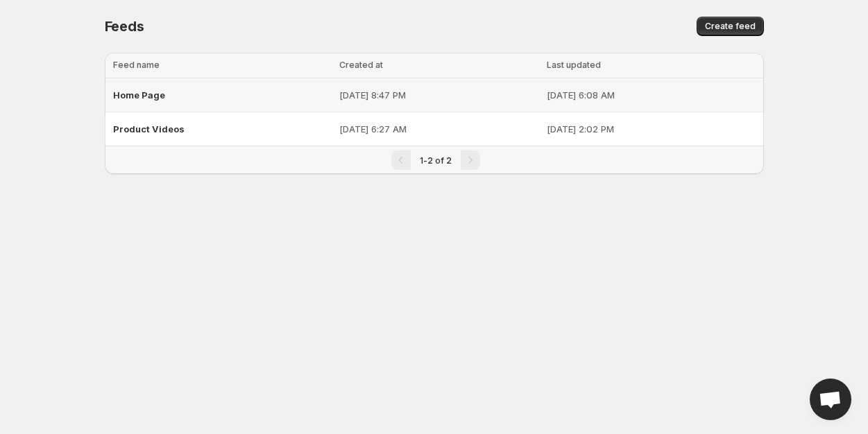  What do you see at coordinates (124, 26) in the screenshot?
I see `span: Feeds` at bounding box center [124, 26].